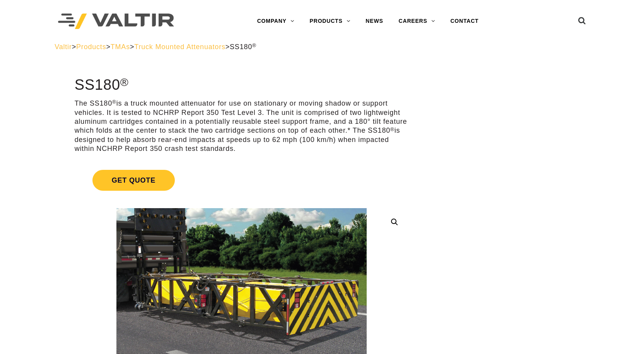  Describe the element at coordinates (241, 85) in the screenshot. I see `h1: SS180` at that location.